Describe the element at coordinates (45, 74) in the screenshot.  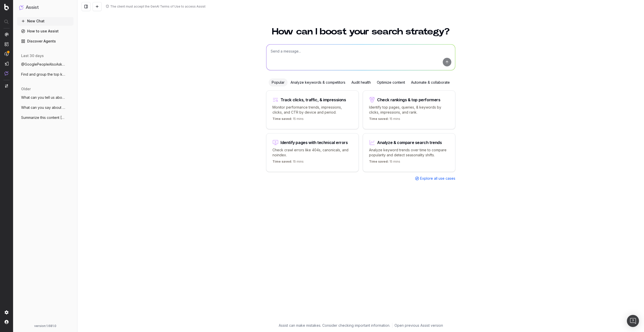
I see `button: Find and group the top keywords for hack` at that location.